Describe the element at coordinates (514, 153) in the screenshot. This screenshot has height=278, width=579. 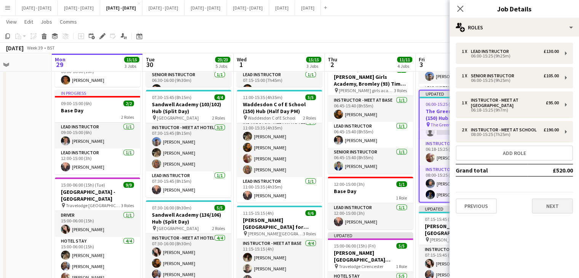
I see `button: Add role` at that location.